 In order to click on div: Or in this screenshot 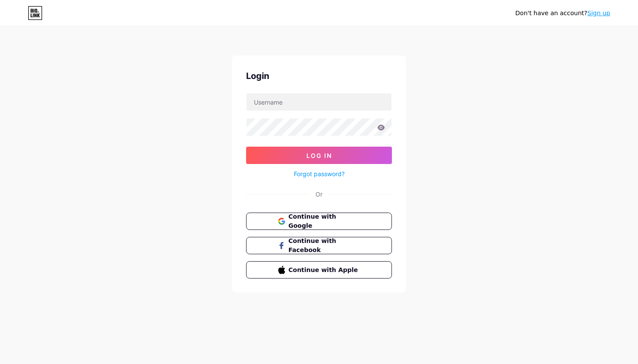, I will do `click(319, 194)`.